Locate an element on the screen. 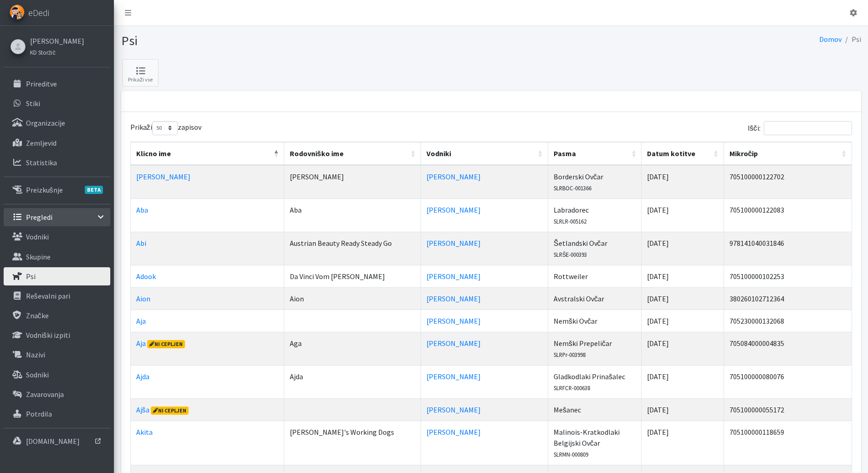 This screenshot has height=473, width=868. p: Organizacije is located at coordinates (46, 123).